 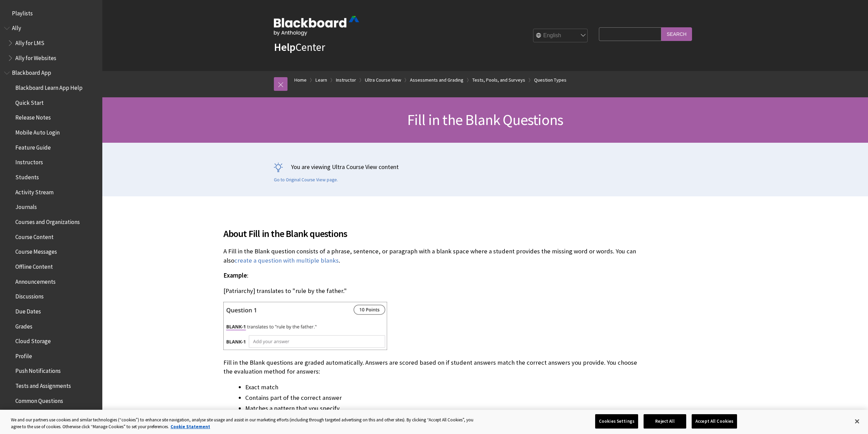 I want to click on a: Assessments and Grading, so click(x=437, y=80).